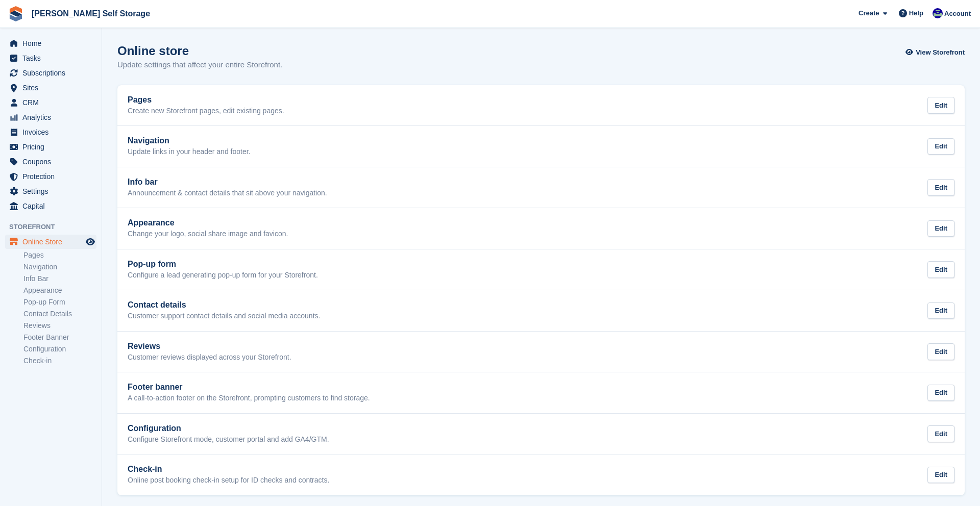 This screenshot has width=980, height=506. I want to click on h2: Configuration, so click(228, 429).